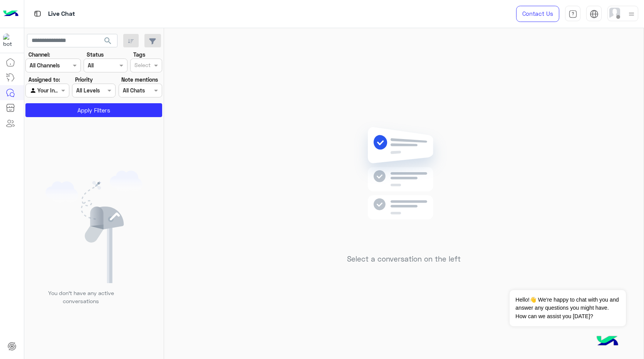  Describe the element at coordinates (538, 14) in the screenshot. I see `a: Contact Us` at that location.